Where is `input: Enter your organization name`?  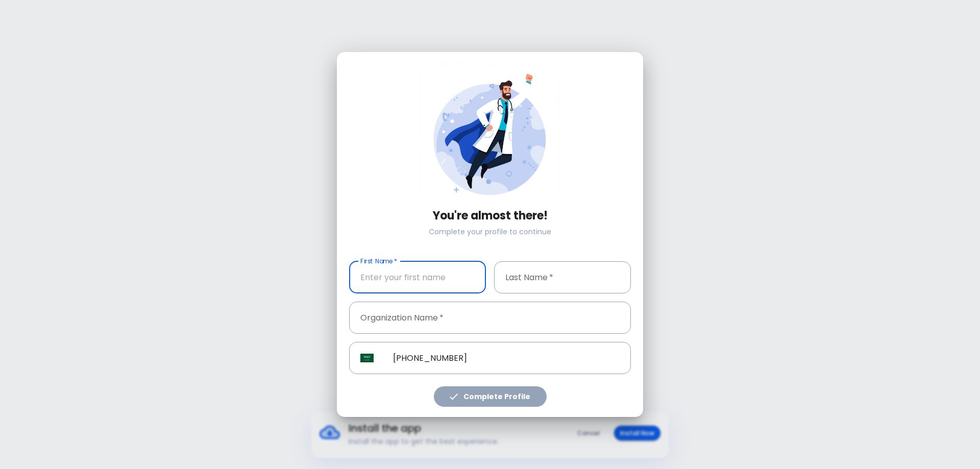 input: Enter your organization name is located at coordinates (490, 317).